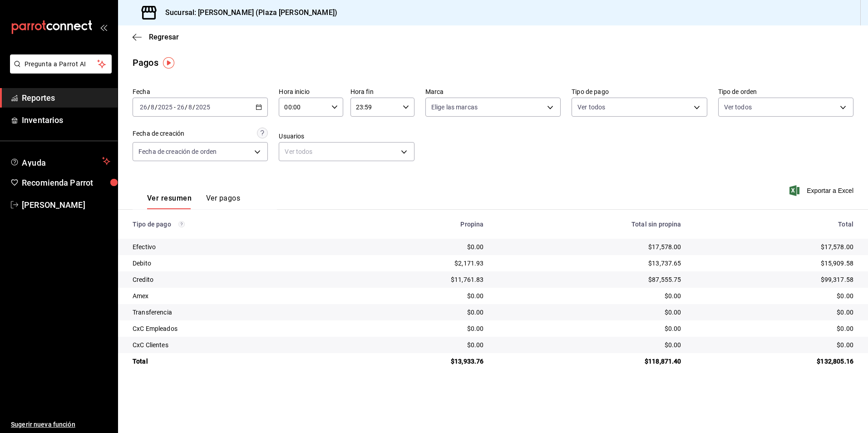  I want to click on label: Marca, so click(493, 92).